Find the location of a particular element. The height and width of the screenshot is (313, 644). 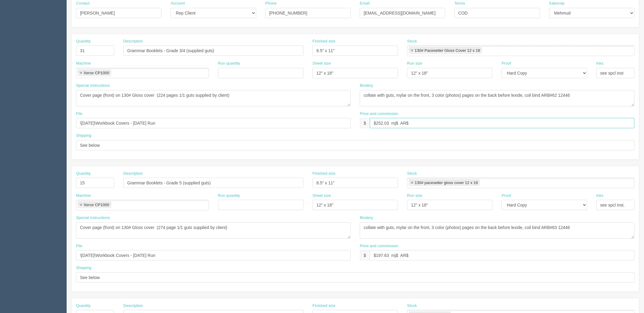

textarea: Cover page (front) on 130# Gloss cover (76 page 1/1 guts supplied by client) is located at coordinates (213, 98).